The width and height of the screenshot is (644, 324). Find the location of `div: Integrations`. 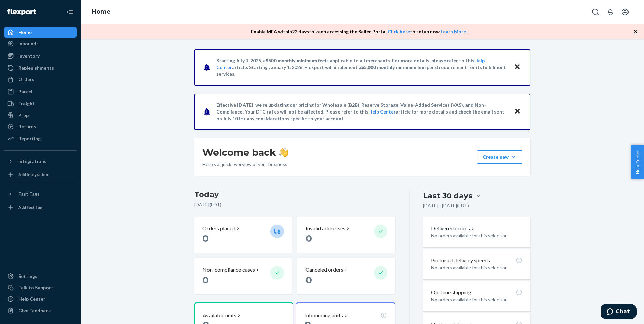

div: Integrations is located at coordinates (32, 161).